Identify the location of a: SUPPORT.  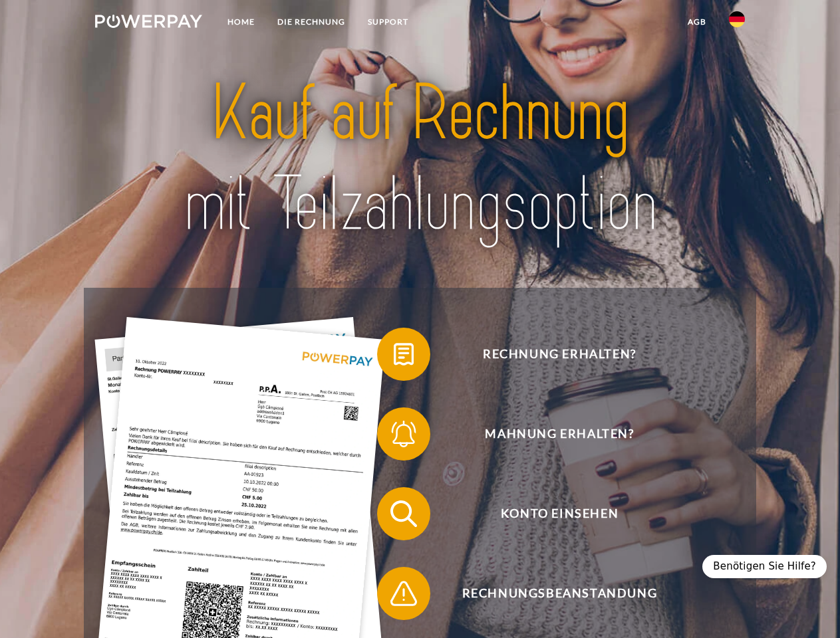
(388, 22).